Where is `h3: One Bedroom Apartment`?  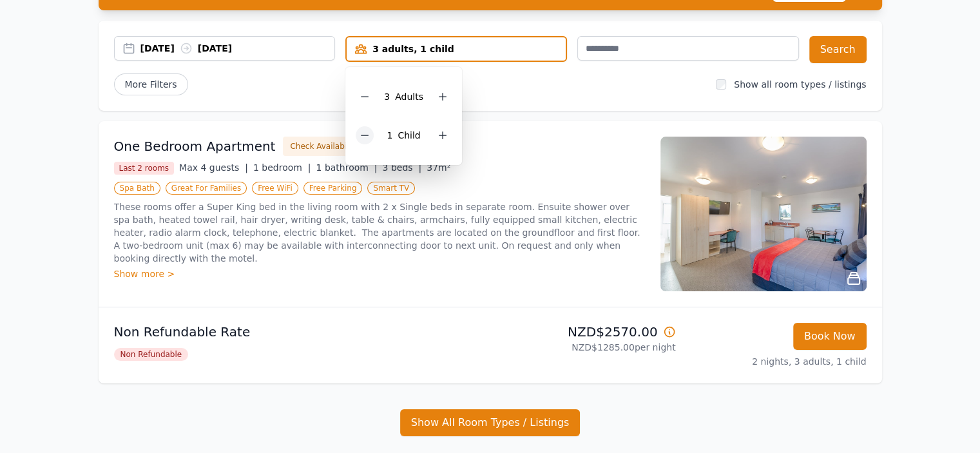 h3: One Bedroom Apartment is located at coordinates (194, 146).